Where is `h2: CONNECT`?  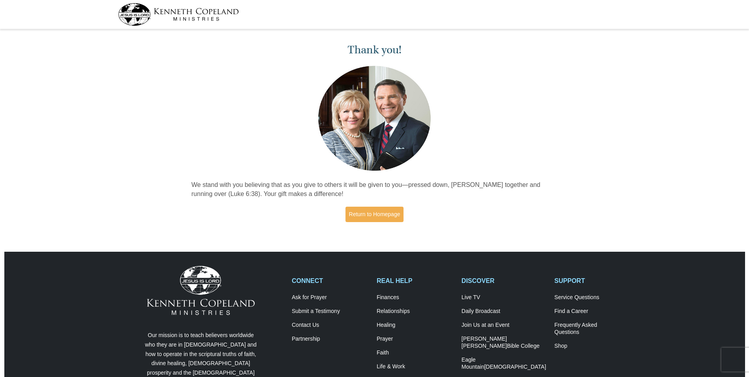
h2: CONNECT is located at coordinates (330, 280).